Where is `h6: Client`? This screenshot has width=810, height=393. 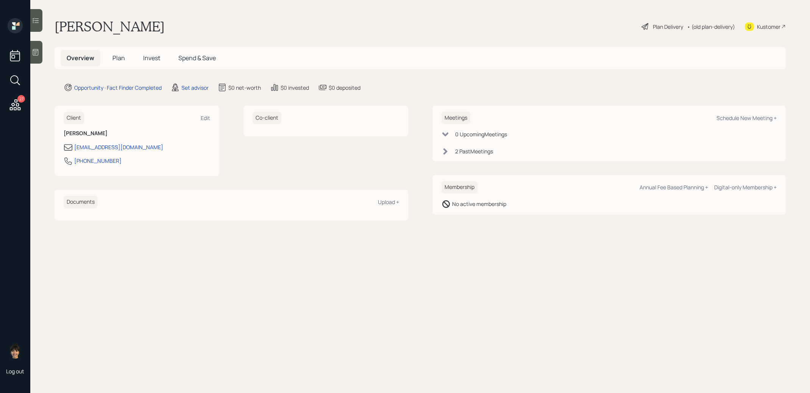
h6: Client is located at coordinates (74, 118).